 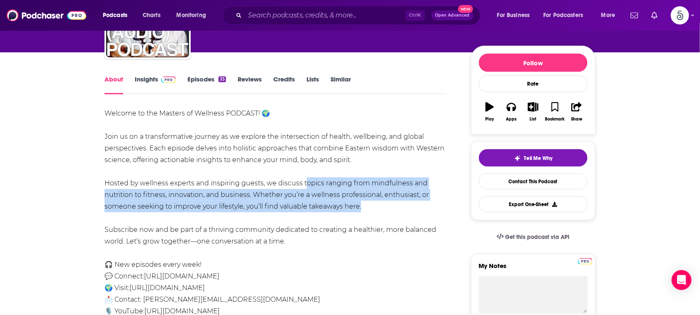 I want to click on div: List, so click(x=534, y=119).